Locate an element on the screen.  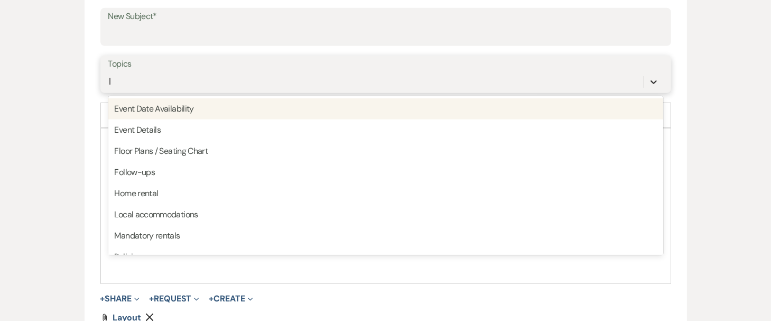
button: Request is located at coordinates (174, 298).